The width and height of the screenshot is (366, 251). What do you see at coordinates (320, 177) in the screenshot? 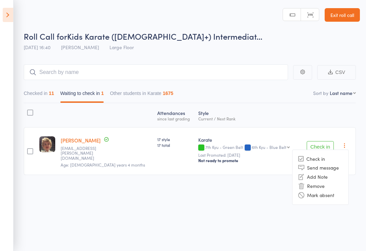
I see `li: Add Note` at bounding box center [320, 177].